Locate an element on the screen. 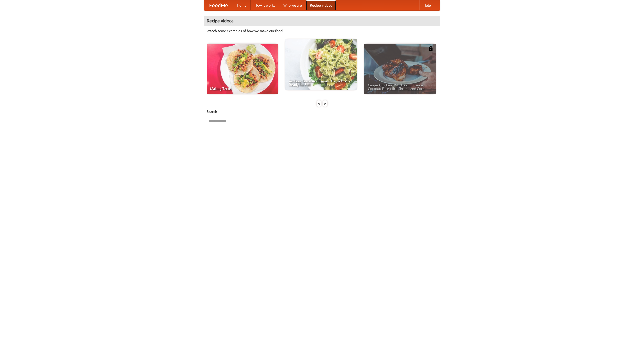  h4: Recipe videos is located at coordinates (322, 21).